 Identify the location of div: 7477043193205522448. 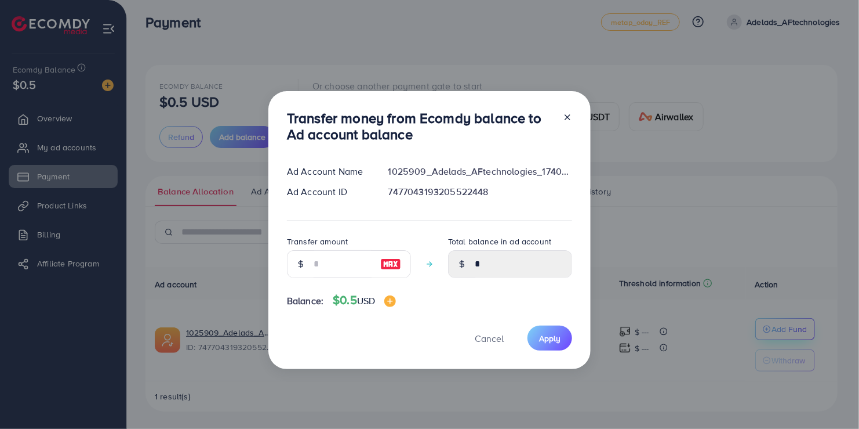
(480, 191).